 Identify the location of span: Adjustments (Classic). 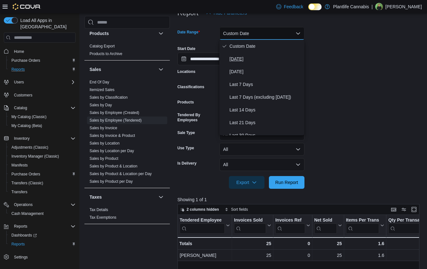
(42, 147).